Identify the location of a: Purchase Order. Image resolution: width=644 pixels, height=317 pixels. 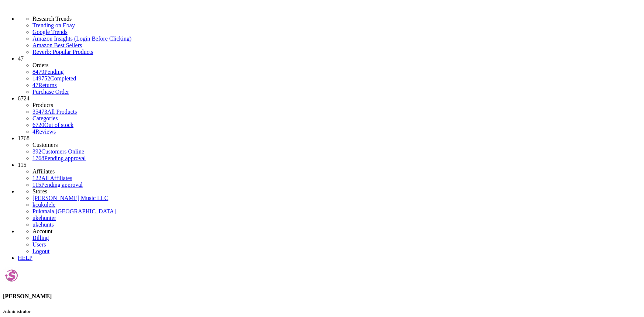
(50, 92).